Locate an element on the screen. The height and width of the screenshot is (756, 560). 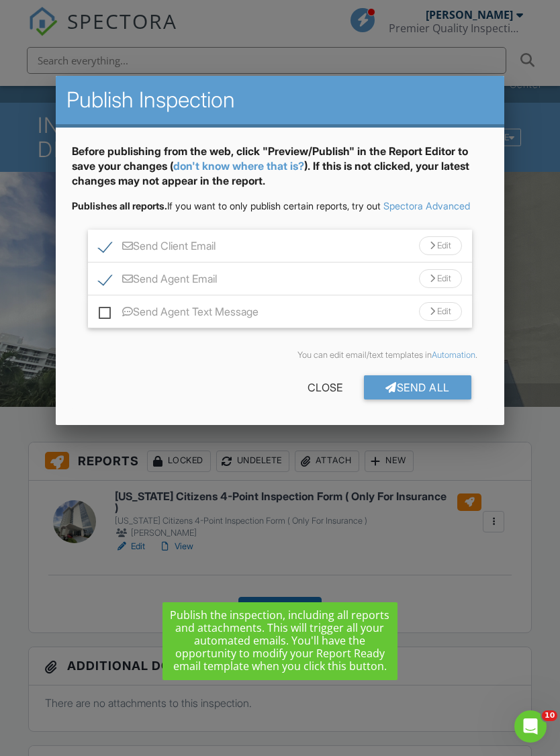
strong: Publishes all reports. is located at coordinates (119, 206).